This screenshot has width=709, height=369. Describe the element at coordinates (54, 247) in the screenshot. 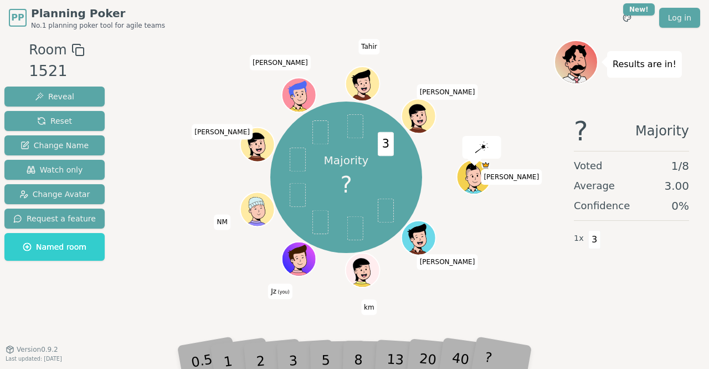

I see `button: Named room` at that location.